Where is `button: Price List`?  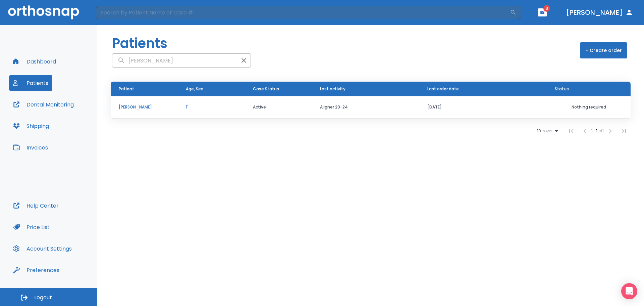 button: Price List is located at coordinates (31, 227).